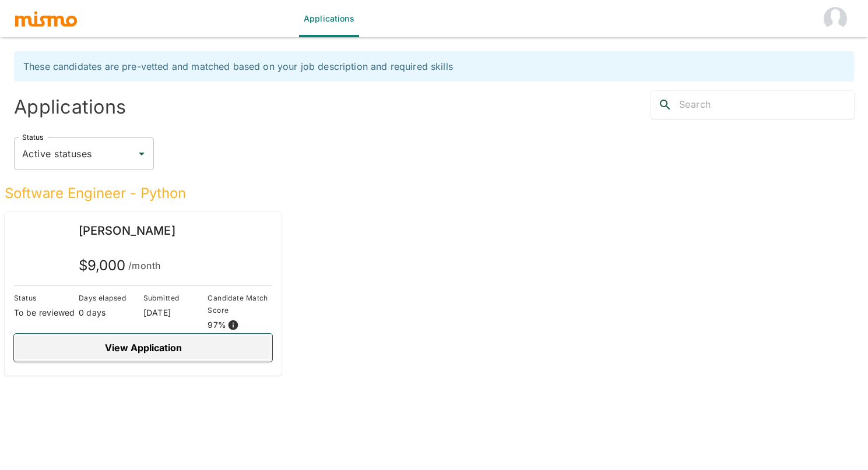  What do you see at coordinates (111, 313) in the screenshot?
I see `p: 0 days` at bounding box center [111, 313].